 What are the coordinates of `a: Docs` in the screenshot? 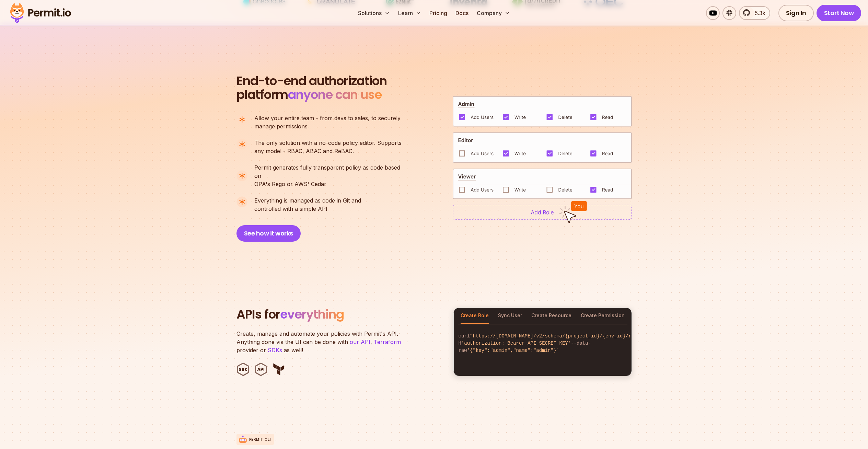 It's located at (462, 13).